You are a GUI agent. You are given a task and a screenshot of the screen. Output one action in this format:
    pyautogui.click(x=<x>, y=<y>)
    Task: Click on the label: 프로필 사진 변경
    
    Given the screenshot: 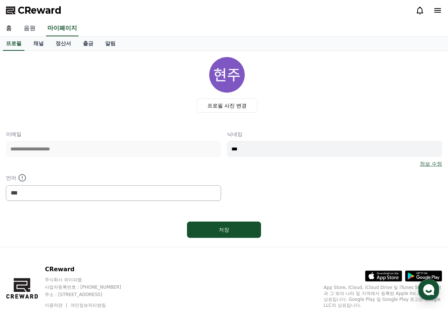 What is the action you would take?
    pyautogui.click(x=227, y=105)
    